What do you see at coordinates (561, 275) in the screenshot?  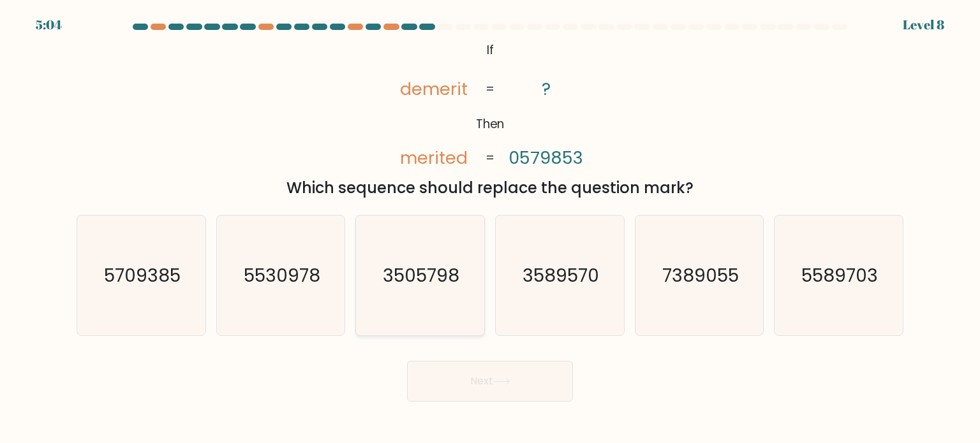 I see `text: 3589570` at bounding box center [561, 275].